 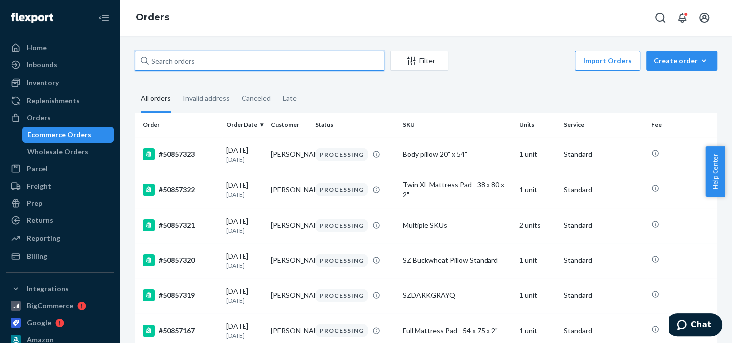 What do you see at coordinates (152, 18) in the screenshot?
I see `ol: breadcrumbs` at bounding box center [152, 18].